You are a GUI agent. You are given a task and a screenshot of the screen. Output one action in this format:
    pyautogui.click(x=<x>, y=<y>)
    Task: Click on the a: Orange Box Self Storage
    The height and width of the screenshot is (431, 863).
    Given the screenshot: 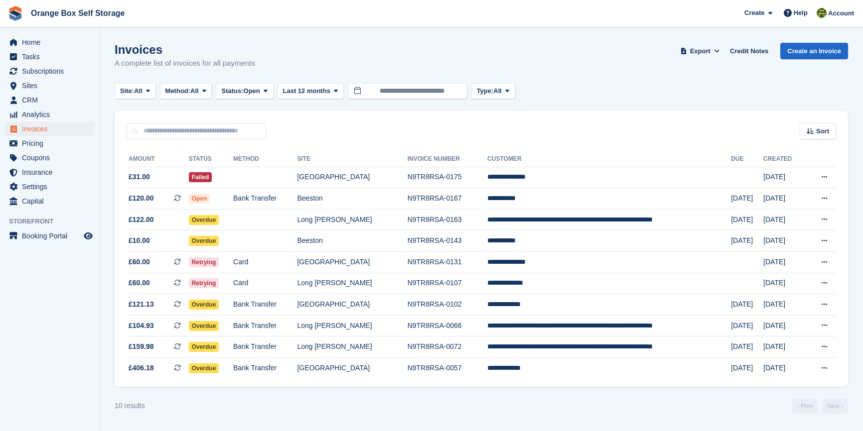 What is the action you would take?
    pyautogui.click(x=78, y=13)
    